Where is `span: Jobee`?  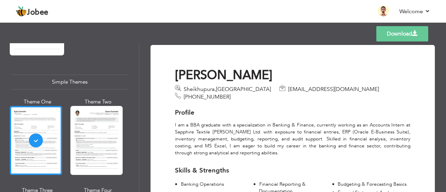 span: Jobee is located at coordinates (38, 13).